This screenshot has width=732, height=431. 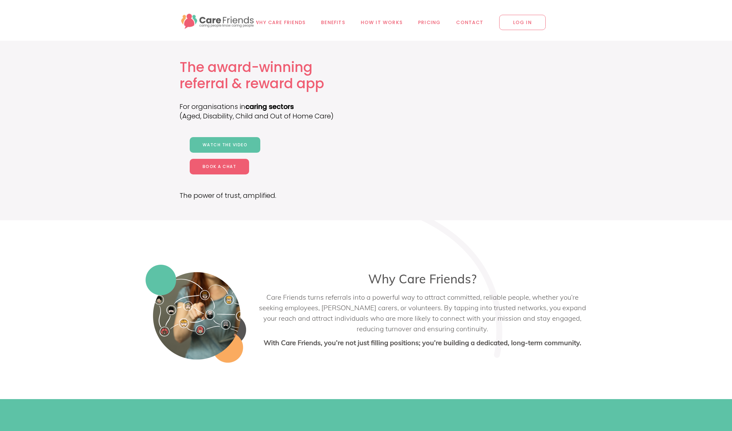 I want to click on strong: With Care Friends, you’re not just filling positions; you’re building a dedicated, long-term comm..., so click(x=422, y=342).